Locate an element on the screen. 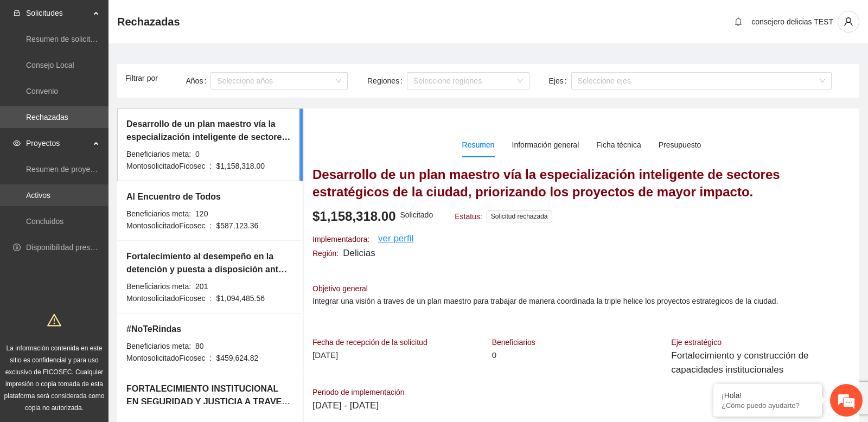 This screenshot has height=422, width=868. label: Años is located at coordinates (199, 81).